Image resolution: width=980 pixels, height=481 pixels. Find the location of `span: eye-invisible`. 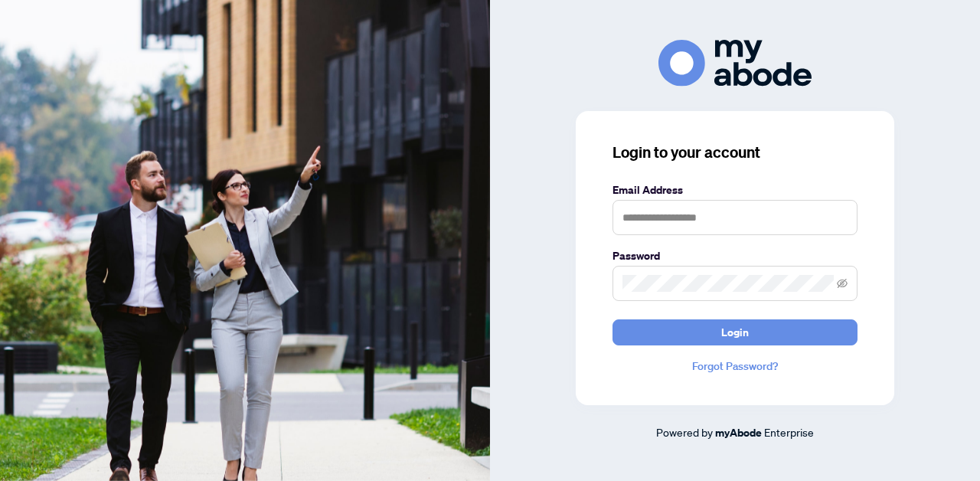

span: eye-invisible is located at coordinates (842, 284).